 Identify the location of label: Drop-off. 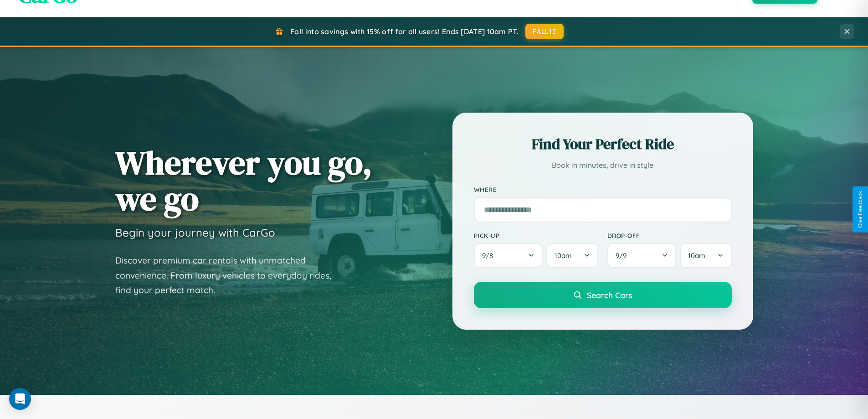
(670, 235).